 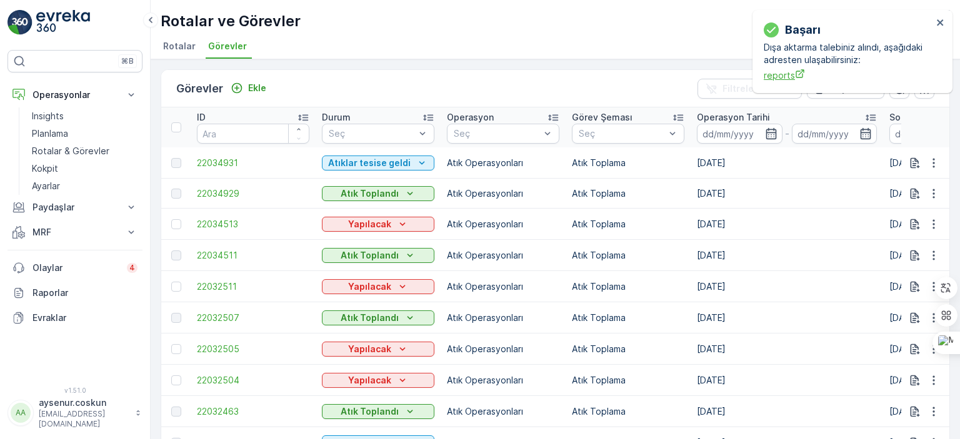 What do you see at coordinates (128, 61) in the screenshot?
I see `p: ⌘B` at bounding box center [128, 61].